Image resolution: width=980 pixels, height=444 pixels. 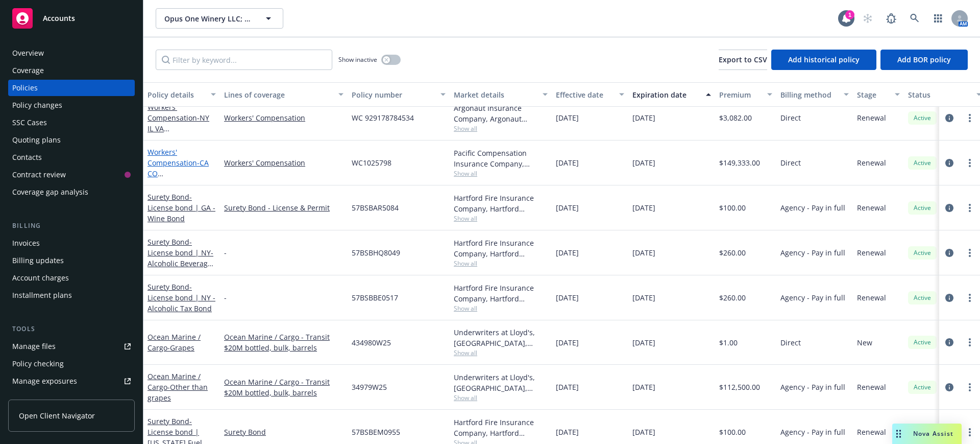 What do you see at coordinates (666, 94) in the screenshot?
I see `div: Expiration date` at bounding box center [666, 94].